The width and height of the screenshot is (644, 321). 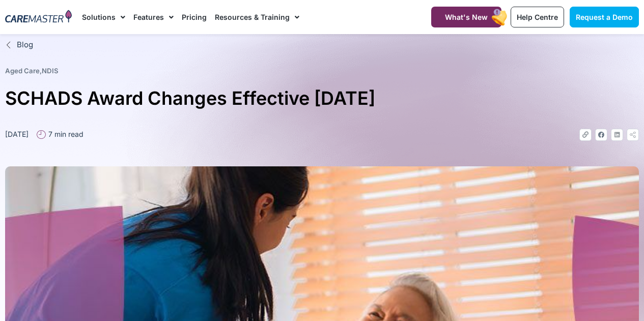 What do you see at coordinates (23, 45) in the screenshot?
I see `span: Blog` at bounding box center [23, 45].